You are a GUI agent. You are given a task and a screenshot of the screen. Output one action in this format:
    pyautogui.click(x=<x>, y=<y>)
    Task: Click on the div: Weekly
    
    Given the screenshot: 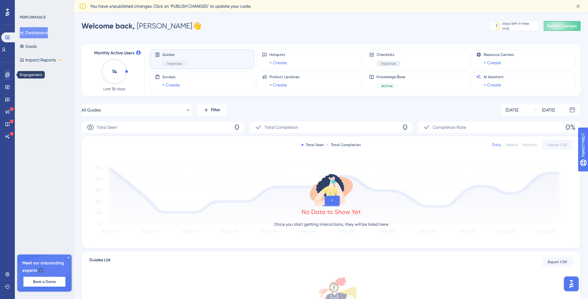 What is the action you would take?
    pyautogui.click(x=512, y=145)
    